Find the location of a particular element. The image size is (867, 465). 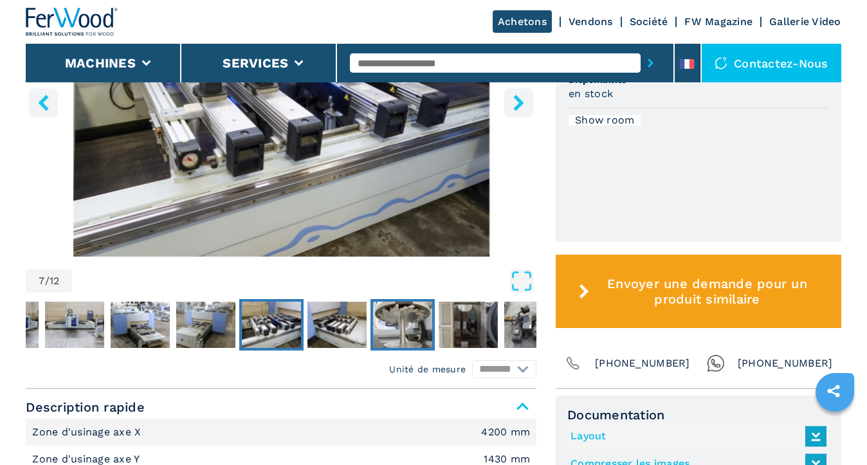

img: 8755fdcdbc92de2031ea945f760de1c4 is located at coordinates (337, 325).